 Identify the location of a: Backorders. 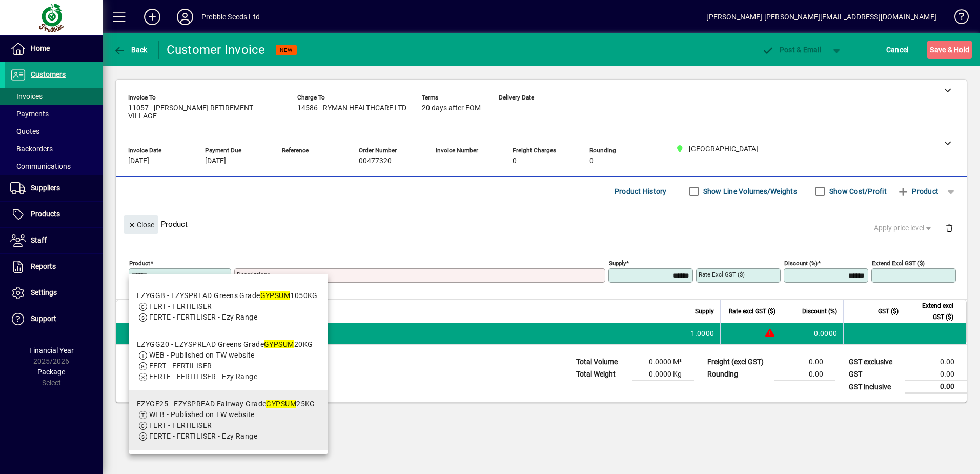
(54, 149).